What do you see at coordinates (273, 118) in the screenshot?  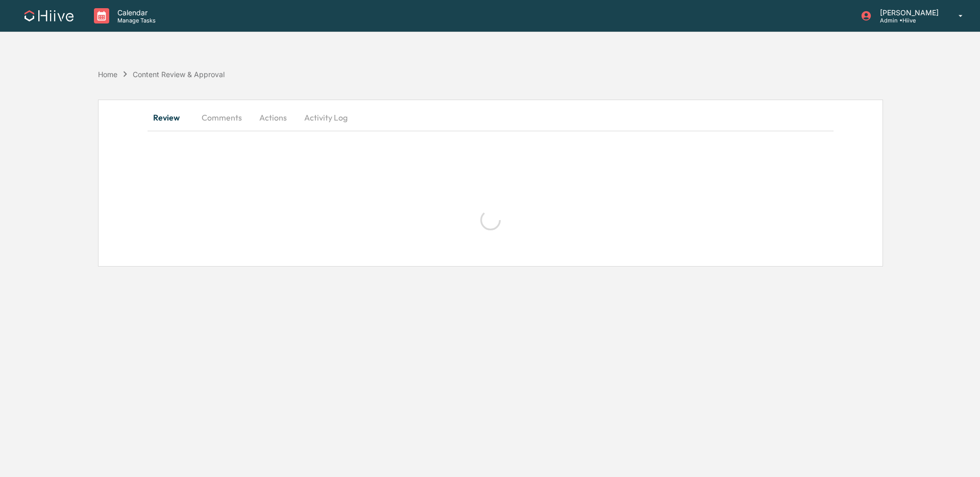 I see `button: Actions` at bounding box center [273, 118].